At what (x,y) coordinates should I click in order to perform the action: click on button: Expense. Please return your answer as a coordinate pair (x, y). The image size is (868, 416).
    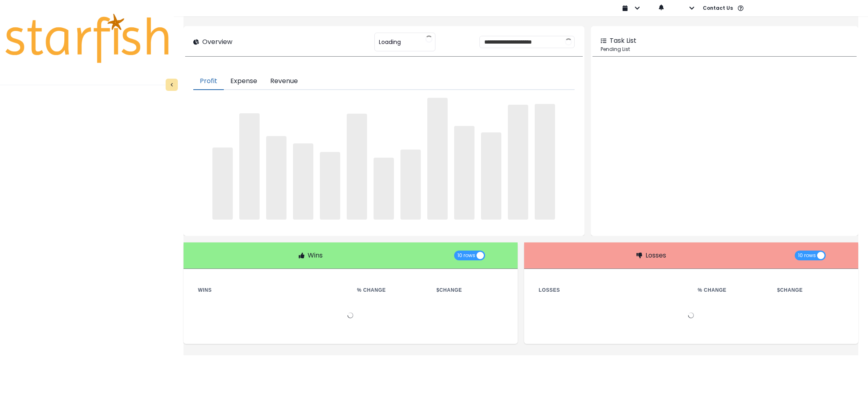
    Looking at the image, I should click on (244, 82).